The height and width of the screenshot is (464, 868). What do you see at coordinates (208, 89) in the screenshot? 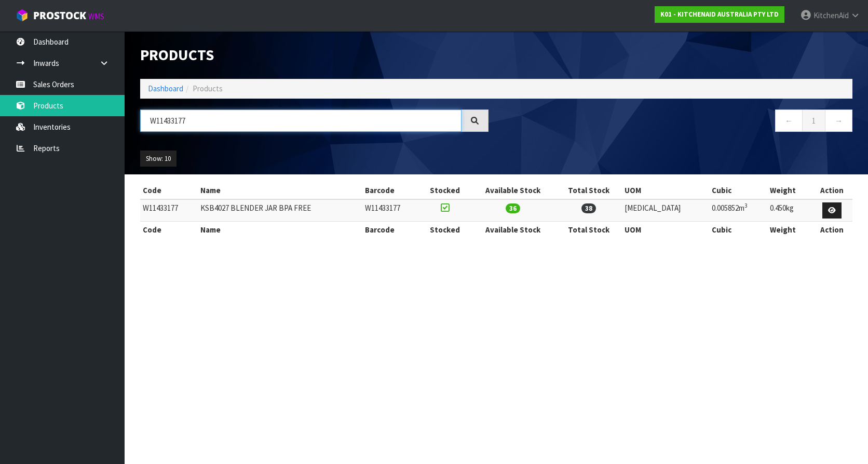
I see `span: Products` at bounding box center [208, 89].